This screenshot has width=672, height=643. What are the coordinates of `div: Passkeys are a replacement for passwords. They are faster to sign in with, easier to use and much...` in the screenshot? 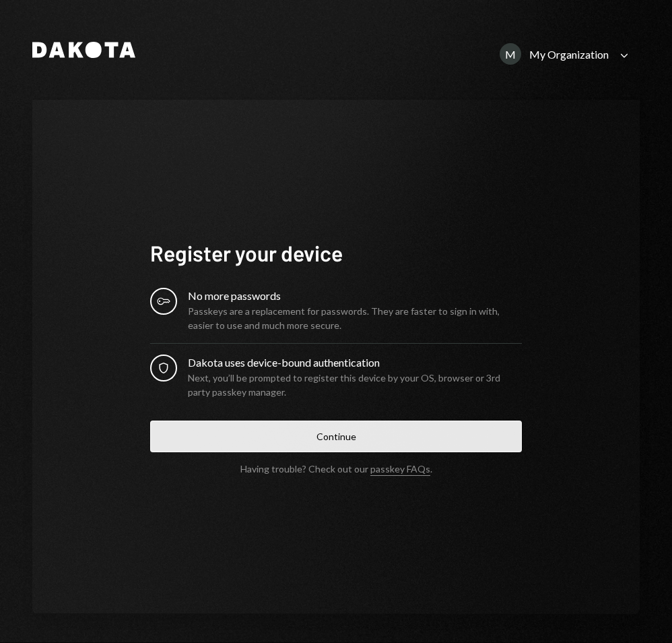 It's located at (355, 318).